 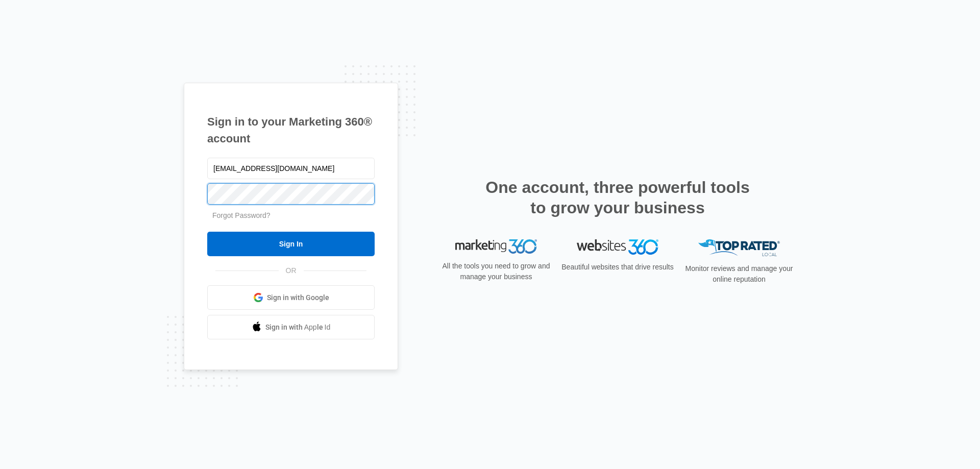 What do you see at coordinates (298, 297) in the screenshot?
I see `span: Sign in with Google` at bounding box center [298, 297].